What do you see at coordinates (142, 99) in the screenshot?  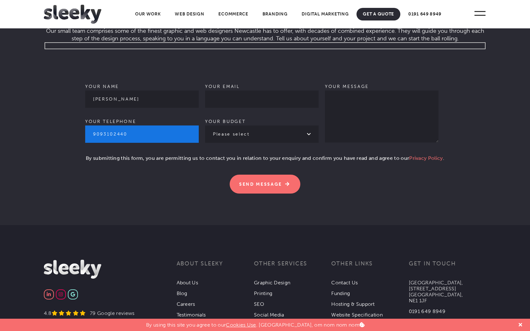 I see `input: Your name` at bounding box center [142, 99].